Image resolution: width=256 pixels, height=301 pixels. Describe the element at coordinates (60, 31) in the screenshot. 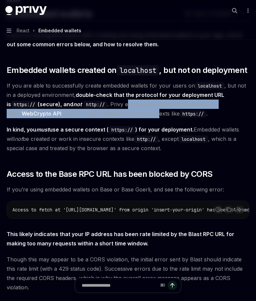

I see `div: Embedded wallets` at that location.